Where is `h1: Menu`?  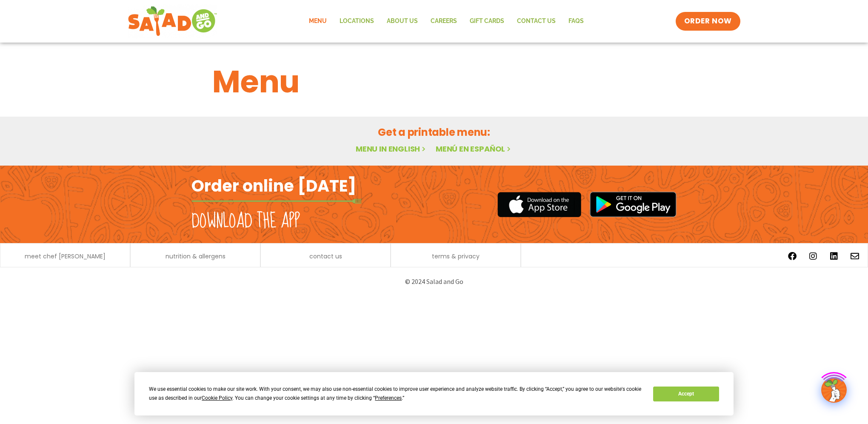
h1: Menu is located at coordinates (434, 82).